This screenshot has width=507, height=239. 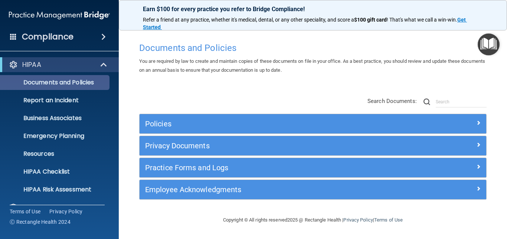 What do you see at coordinates (305, 23) in the screenshot?
I see `a: Get Started` at bounding box center [305, 23].